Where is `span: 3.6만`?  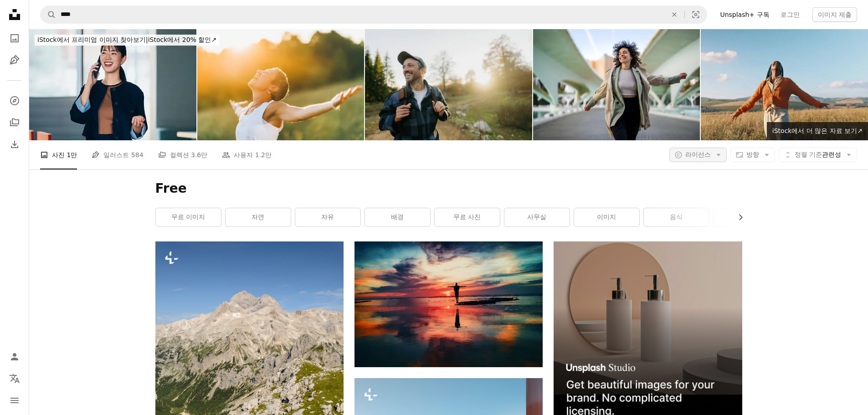 span: 3.6만 is located at coordinates (199, 155).